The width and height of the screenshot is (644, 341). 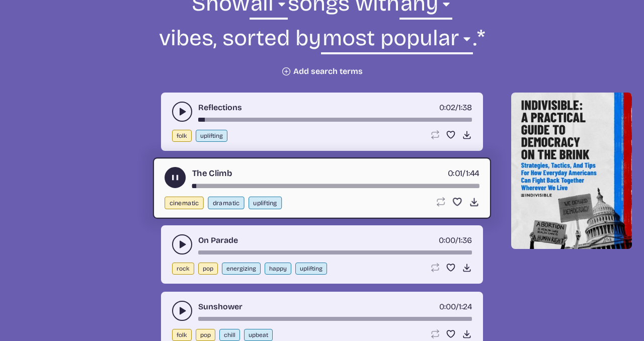 I want to click on span: 1:38, so click(x=465, y=107).